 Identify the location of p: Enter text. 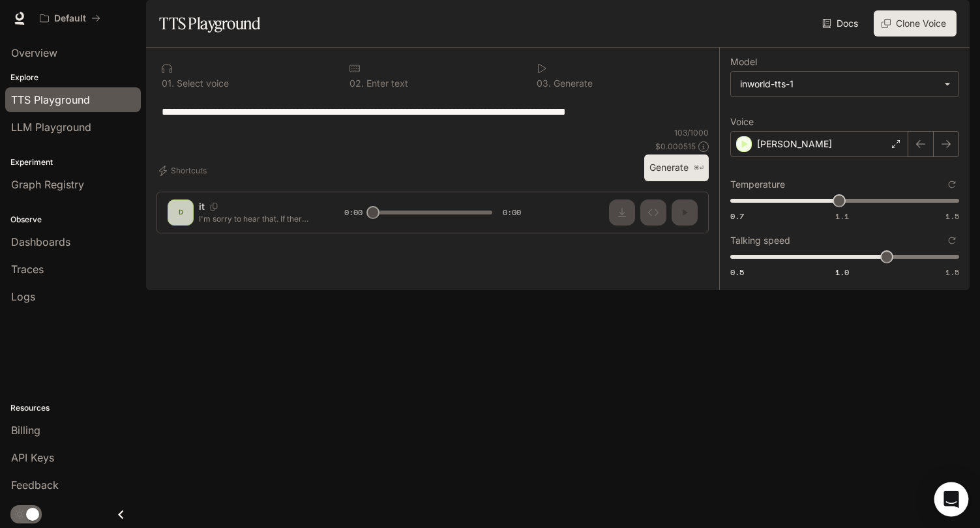
(386, 84).